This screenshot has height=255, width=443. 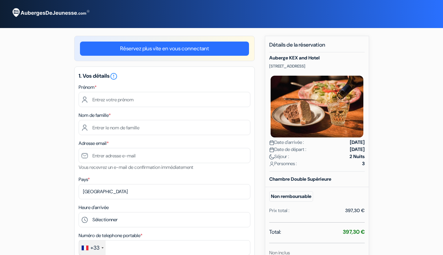 I want to click on h5: Auberge KEX and Hotel, so click(x=317, y=58).